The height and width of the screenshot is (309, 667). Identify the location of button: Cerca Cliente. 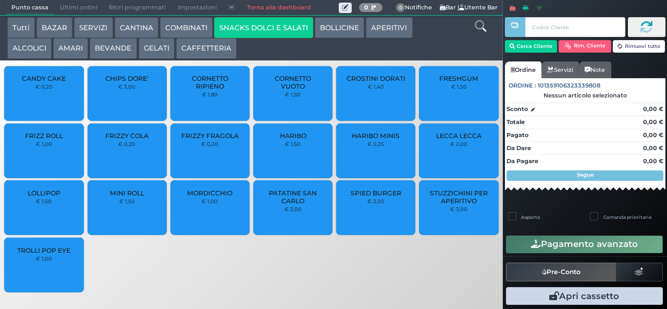
(531, 46).